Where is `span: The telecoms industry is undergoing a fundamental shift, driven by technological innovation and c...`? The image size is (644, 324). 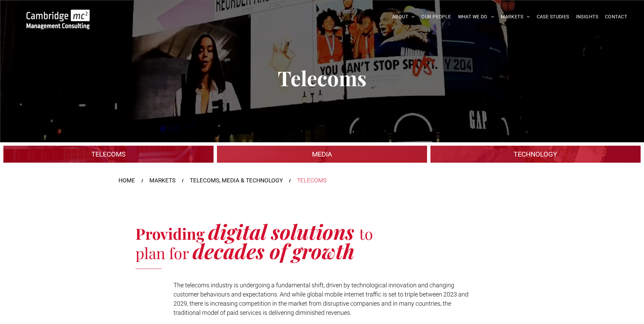 span: The telecoms industry is undergoing a fundamental shift, driven by technological innovation and c... is located at coordinates (321, 299).